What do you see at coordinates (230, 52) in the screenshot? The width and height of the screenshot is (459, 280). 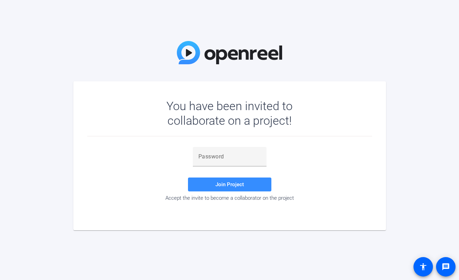 I see `img: OpenReel Logo` at bounding box center [230, 52].